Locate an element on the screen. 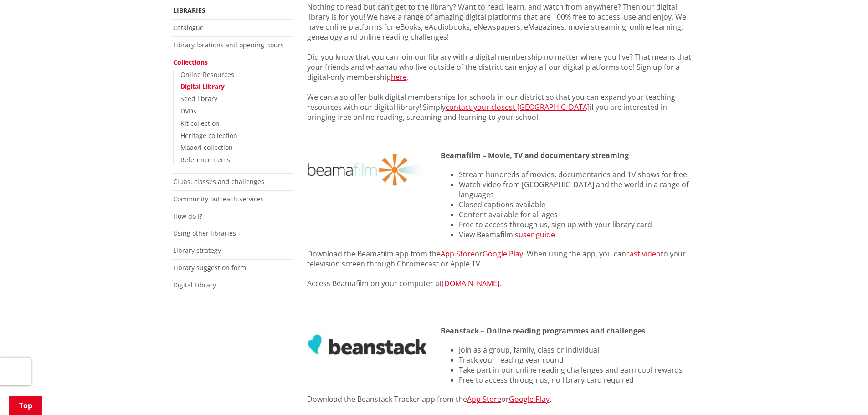  a: How do I? is located at coordinates (188, 216).